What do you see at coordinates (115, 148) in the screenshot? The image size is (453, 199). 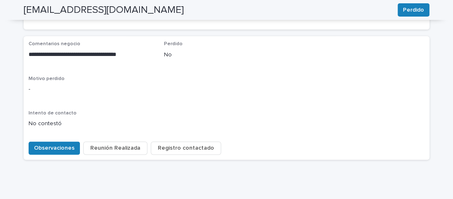 I see `button: Reunión Realizada` at bounding box center [115, 148].